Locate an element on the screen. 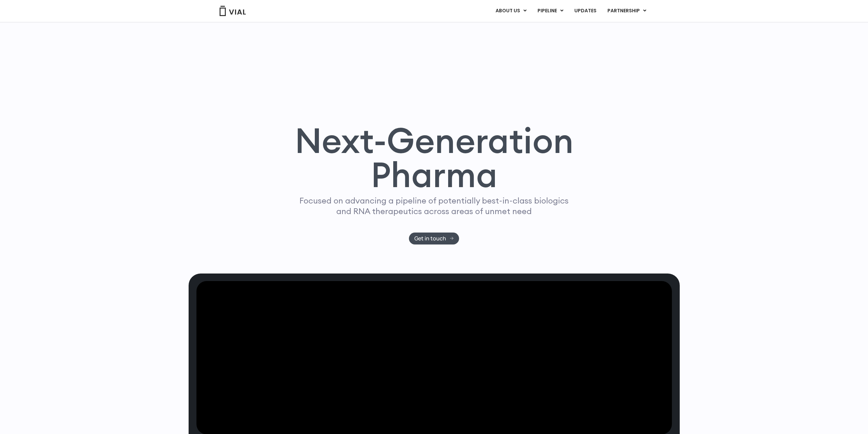 The width and height of the screenshot is (868, 434). img: Vial Logo is located at coordinates (233, 11).